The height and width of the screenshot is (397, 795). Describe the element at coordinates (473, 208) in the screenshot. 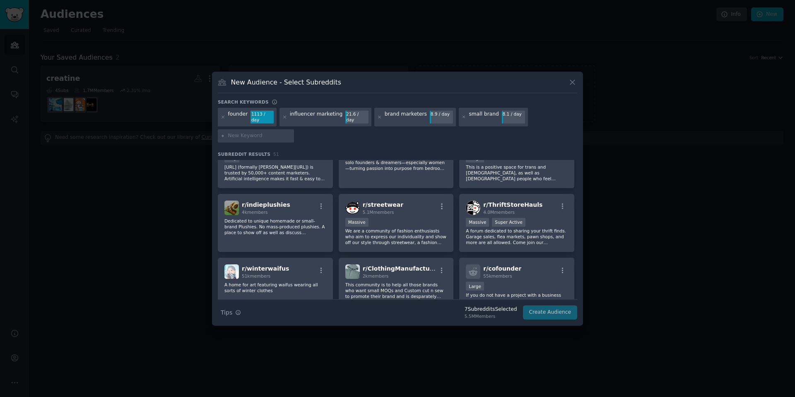

I see `img: ThriftStoreHauls` at that location.